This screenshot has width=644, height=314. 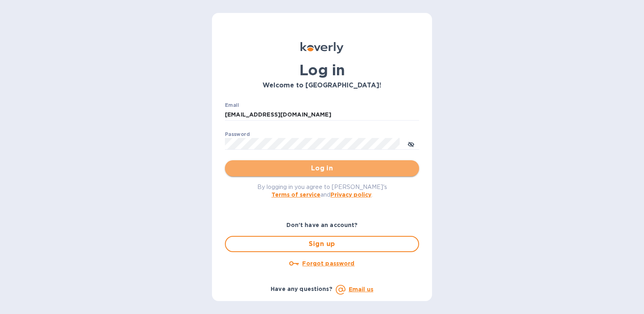 I want to click on b: Email us, so click(x=361, y=289).